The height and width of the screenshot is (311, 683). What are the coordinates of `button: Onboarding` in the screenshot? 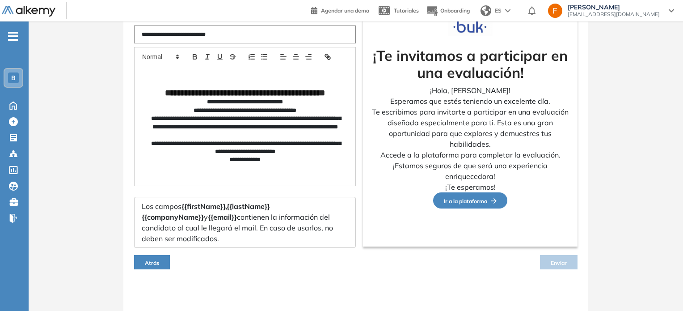 It's located at (448, 11).